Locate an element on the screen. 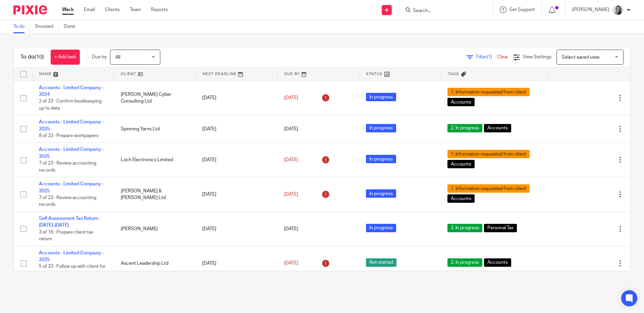  a: Email is located at coordinates (89, 10).